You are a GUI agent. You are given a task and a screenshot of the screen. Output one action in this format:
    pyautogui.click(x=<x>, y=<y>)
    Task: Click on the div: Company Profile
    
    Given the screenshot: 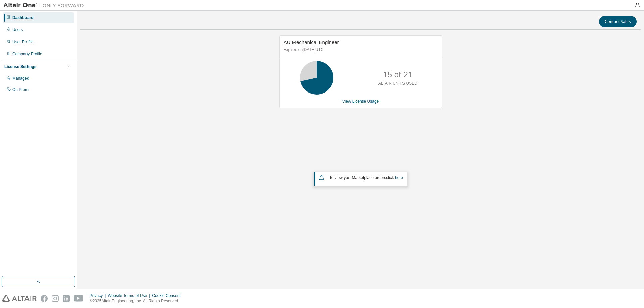 What is the action you would take?
    pyautogui.click(x=27, y=54)
    